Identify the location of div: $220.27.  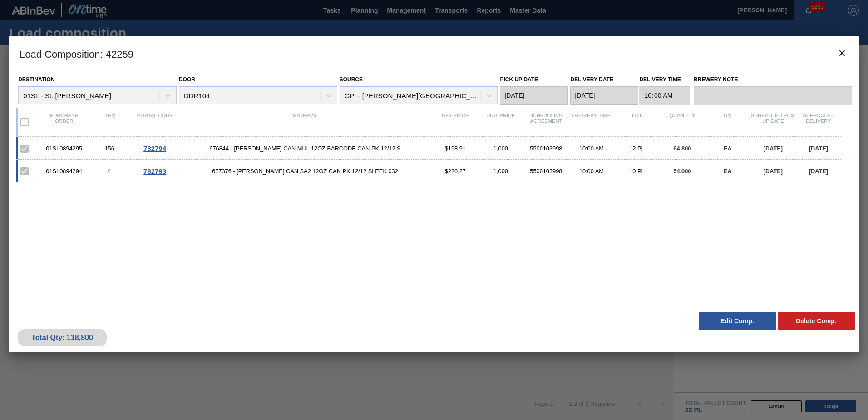
(455, 171).